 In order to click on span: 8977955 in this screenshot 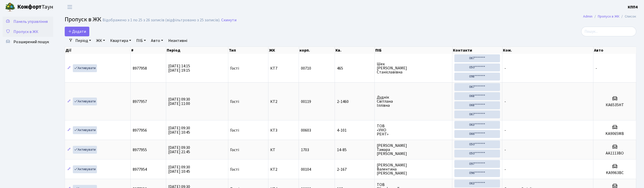, I will do `click(140, 150)`.